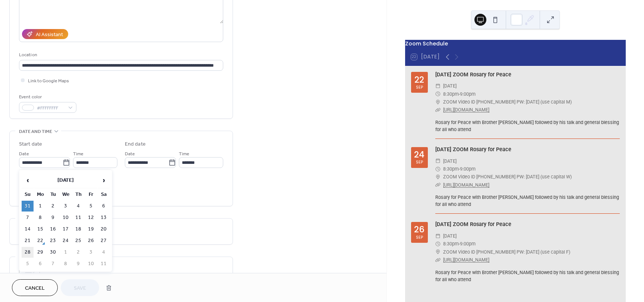  Describe the element at coordinates (40, 229) in the screenshot. I see `td: 15` at that location.